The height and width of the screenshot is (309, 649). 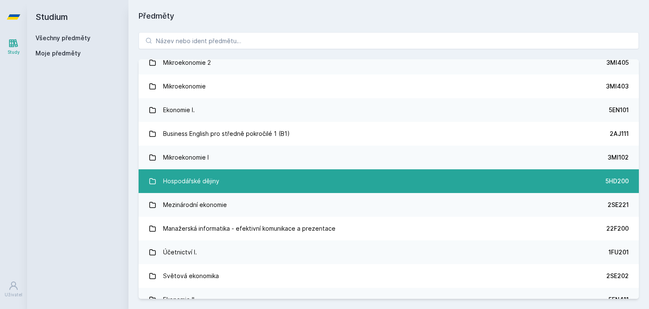 I want to click on div: Mikroekonomie, so click(x=184, y=86).